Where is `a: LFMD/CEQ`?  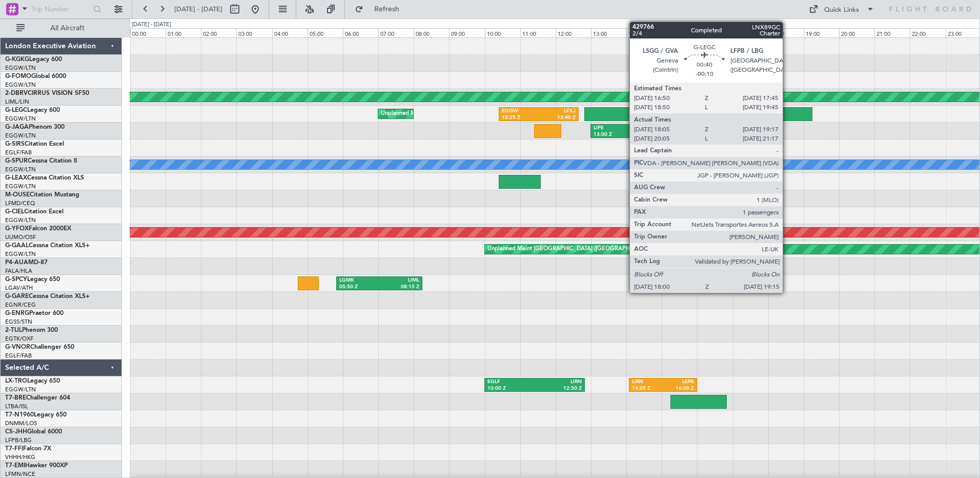 a: LFMD/CEQ is located at coordinates (20, 203).